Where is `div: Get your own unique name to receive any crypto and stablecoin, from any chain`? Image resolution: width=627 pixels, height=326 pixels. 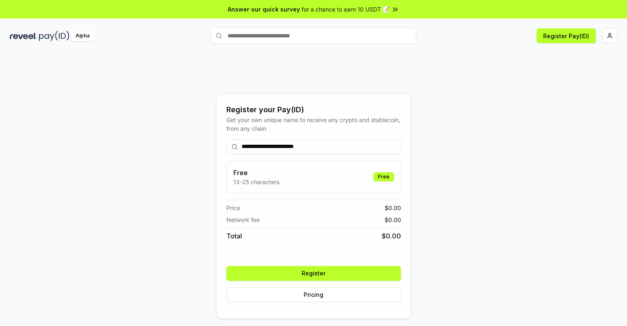 div: Get your own unique name to receive any crypto and stablecoin, from any chain is located at coordinates (313, 124).